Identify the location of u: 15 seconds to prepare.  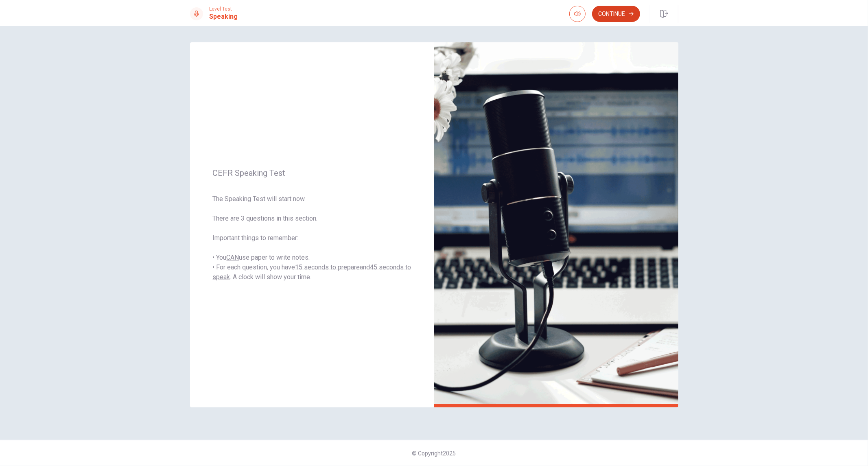
(327, 267).